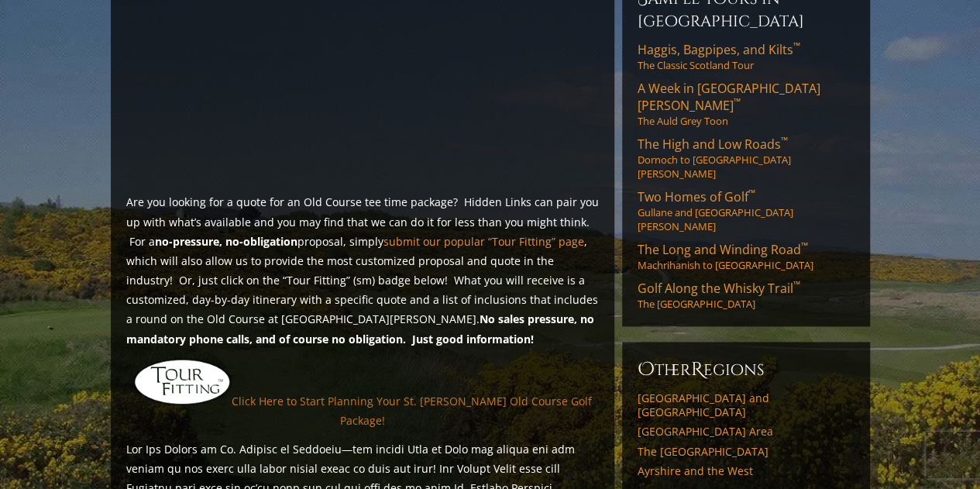 The height and width of the screenshot is (489, 980). What do you see at coordinates (647, 370) in the screenshot?
I see `span: O` at bounding box center [647, 370].